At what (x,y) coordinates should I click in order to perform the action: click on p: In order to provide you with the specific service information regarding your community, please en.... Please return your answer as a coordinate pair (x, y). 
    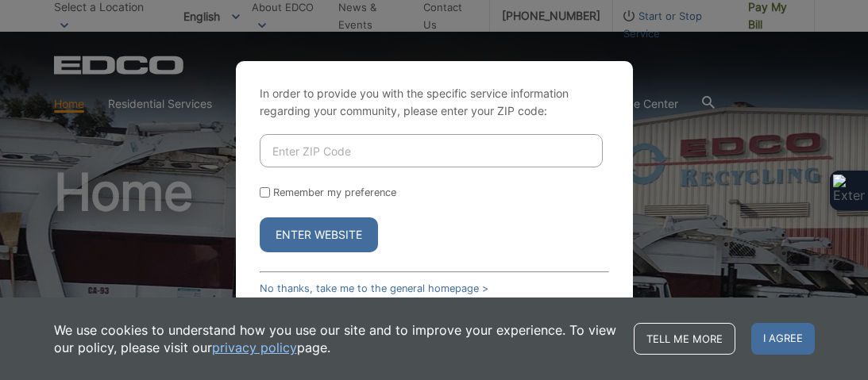
    Looking at the image, I should click on (434, 102).